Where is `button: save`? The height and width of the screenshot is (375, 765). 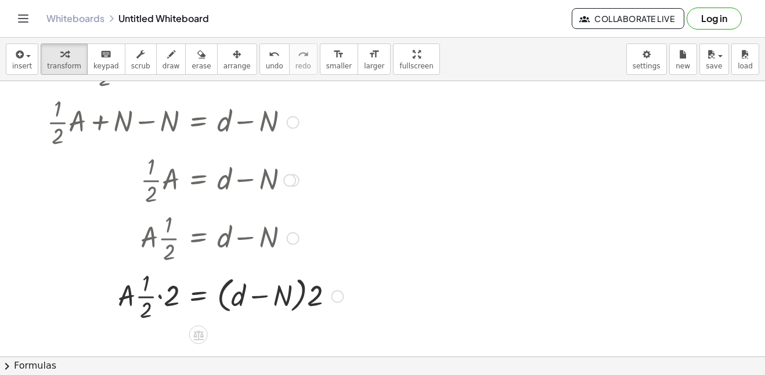
button: save is located at coordinates (714, 59).